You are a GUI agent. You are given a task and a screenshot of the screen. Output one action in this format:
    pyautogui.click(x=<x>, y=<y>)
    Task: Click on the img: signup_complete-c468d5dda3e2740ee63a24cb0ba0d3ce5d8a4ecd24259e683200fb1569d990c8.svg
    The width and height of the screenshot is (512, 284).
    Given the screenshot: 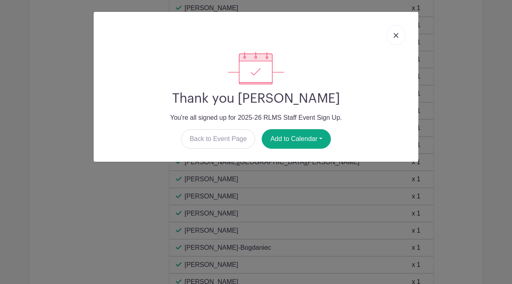 What is the action you would take?
    pyautogui.click(x=256, y=68)
    